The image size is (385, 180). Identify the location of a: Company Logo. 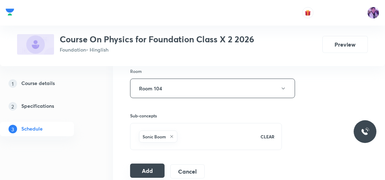
(10, 13).